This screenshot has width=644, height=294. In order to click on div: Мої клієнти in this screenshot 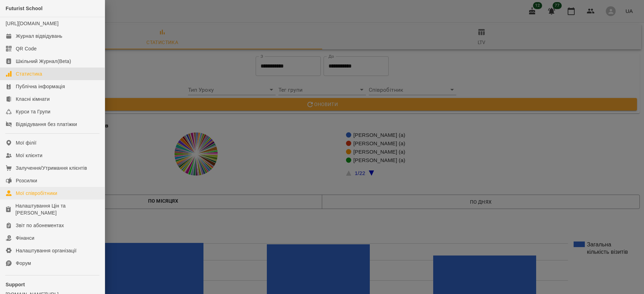, I will do `click(29, 155)`.